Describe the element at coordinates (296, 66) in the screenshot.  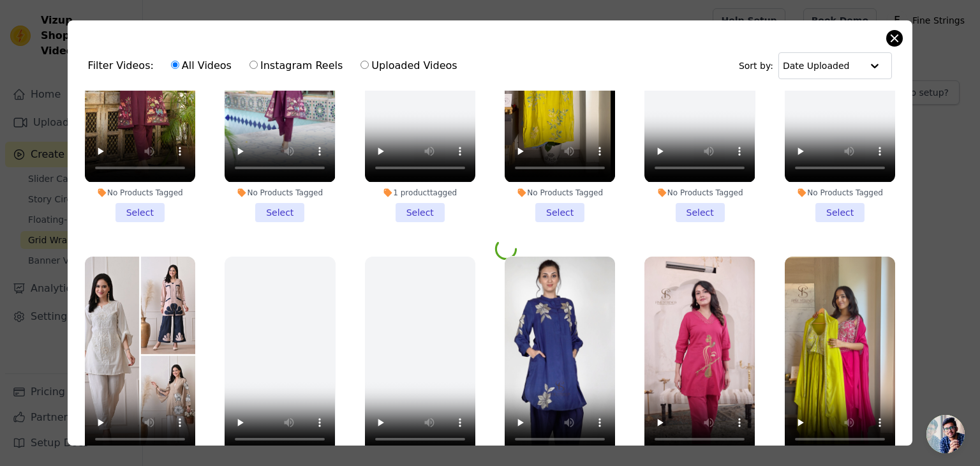
I see `label: Instagram Reels` at that location.